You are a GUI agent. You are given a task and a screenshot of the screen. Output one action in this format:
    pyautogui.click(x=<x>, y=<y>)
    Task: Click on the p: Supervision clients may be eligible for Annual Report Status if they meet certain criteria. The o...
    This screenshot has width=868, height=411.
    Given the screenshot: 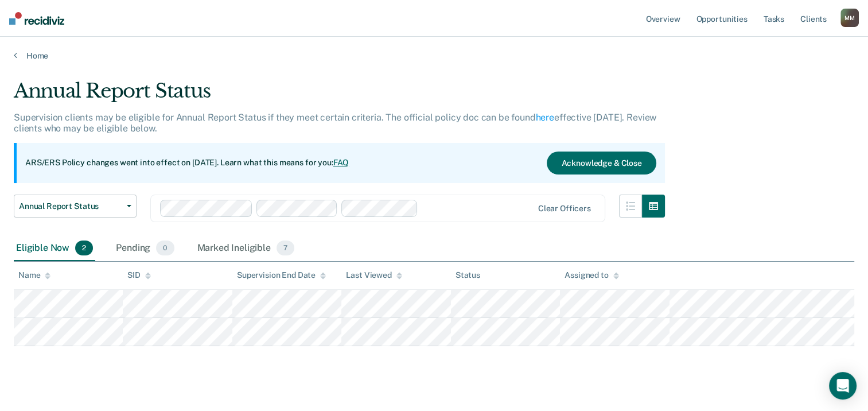 What is the action you would take?
    pyautogui.click(x=335, y=123)
    